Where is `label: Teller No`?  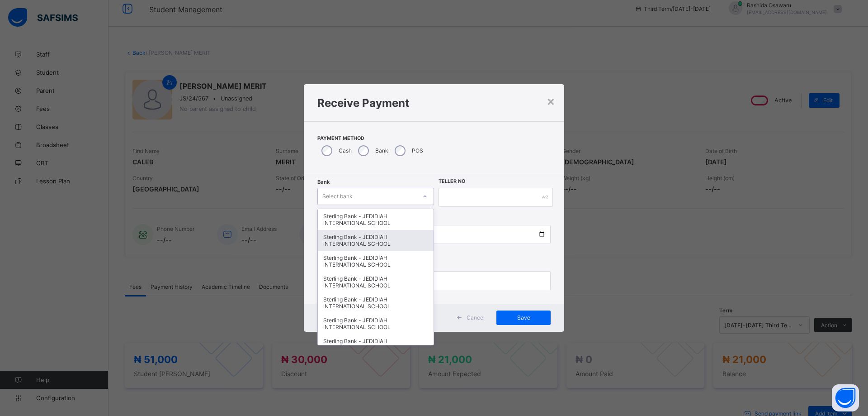 label: Teller No is located at coordinates (452, 181).